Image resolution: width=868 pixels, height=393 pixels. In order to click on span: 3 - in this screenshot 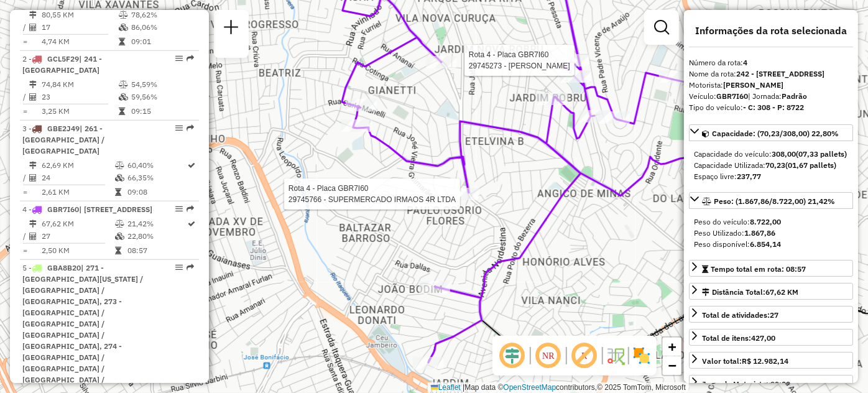, I will do `click(64, 140)`.